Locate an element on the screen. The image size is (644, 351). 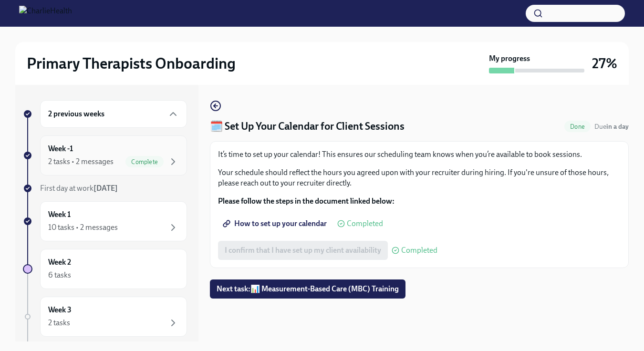
h4: 🗓️ Set Up Your Calendar for Client Sessions is located at coordinates (307, 127).